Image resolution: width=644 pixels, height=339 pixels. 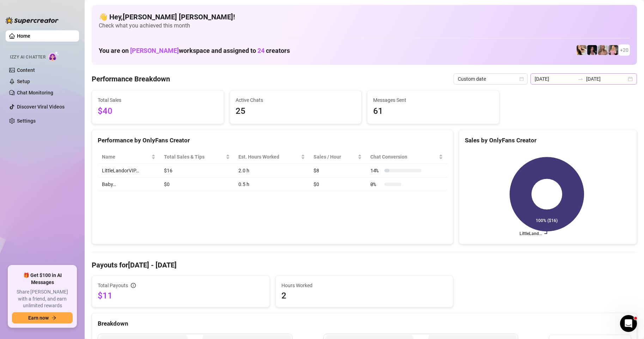 I want to click on span: Check what you achieved this month, so click(x=364, y=26).